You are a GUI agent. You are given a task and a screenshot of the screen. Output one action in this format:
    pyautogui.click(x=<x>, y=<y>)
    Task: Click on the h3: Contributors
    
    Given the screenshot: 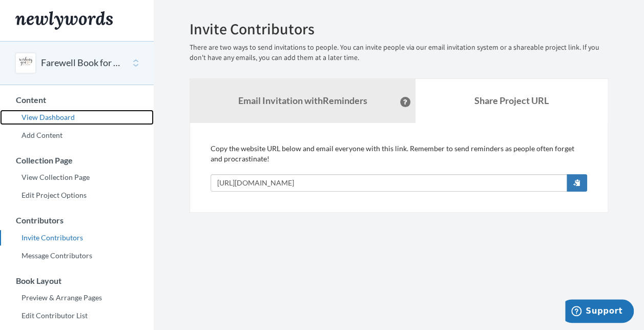 What is the action you would take?
    pyautogui.click(x=77, y=221)
    